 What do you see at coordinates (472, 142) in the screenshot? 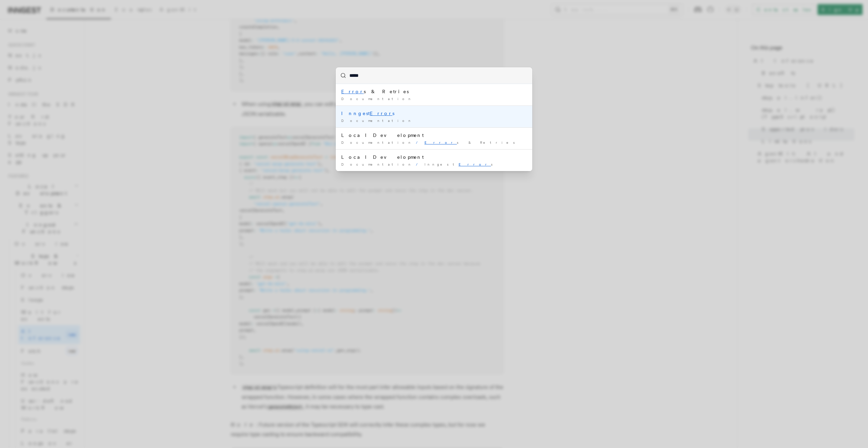
I see `span: s & Retries` at bounding box center [472, 142].